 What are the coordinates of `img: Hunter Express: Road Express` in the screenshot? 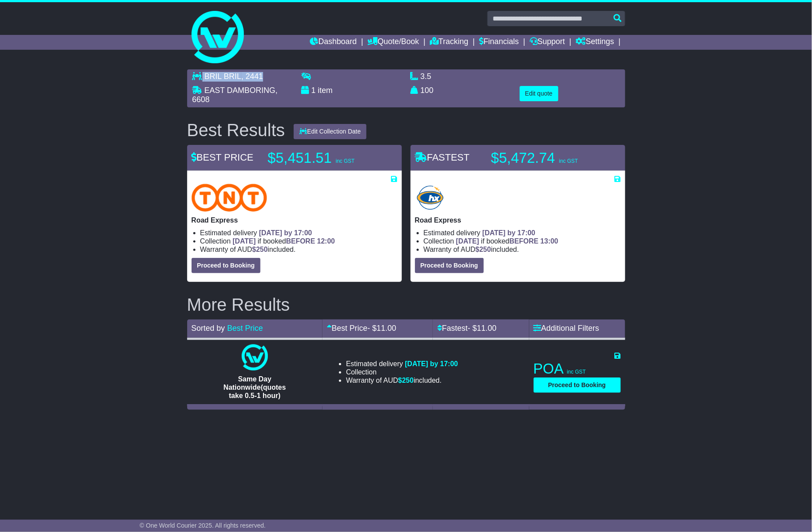 It's located at (430, 197).